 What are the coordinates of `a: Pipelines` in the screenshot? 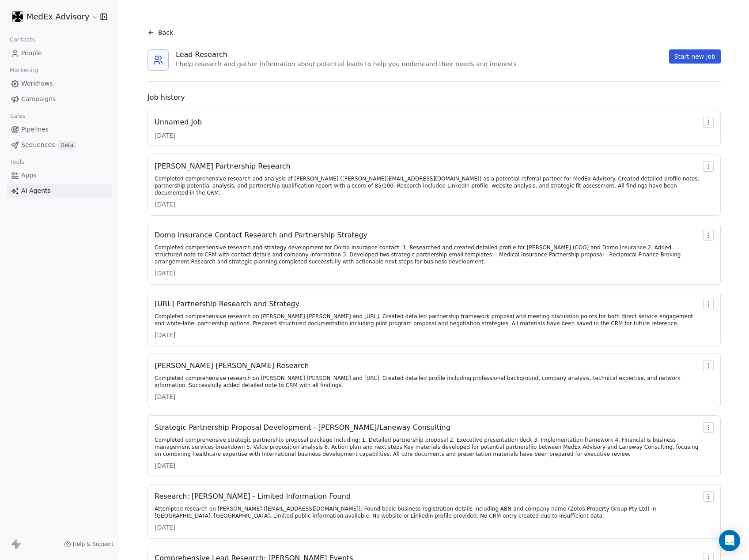 It's located at (59, 129).